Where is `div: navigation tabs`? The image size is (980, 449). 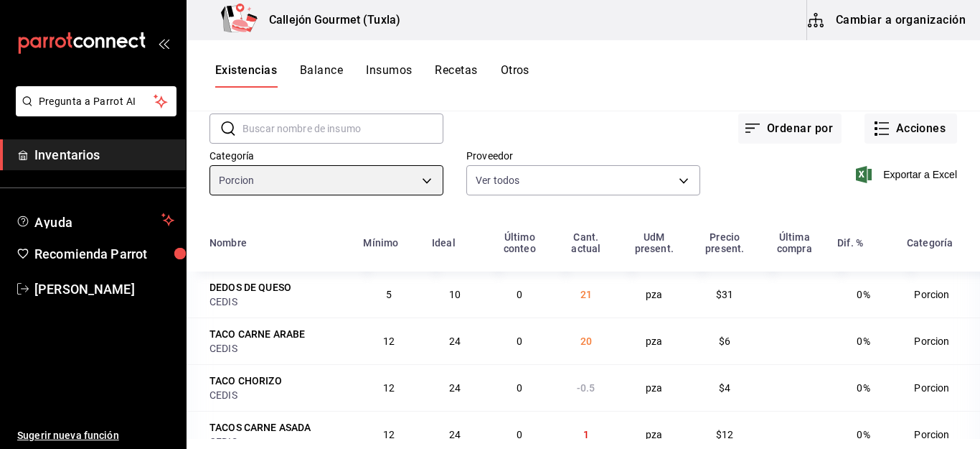
div: navigation tabs is located at coordinates (373, 75).